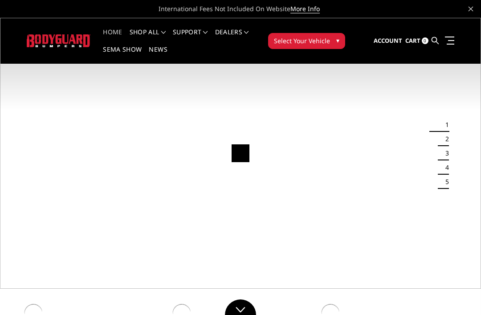 The height and width of the screenshot is (315, 481). I want to click on a: Account, so click(388, 41).